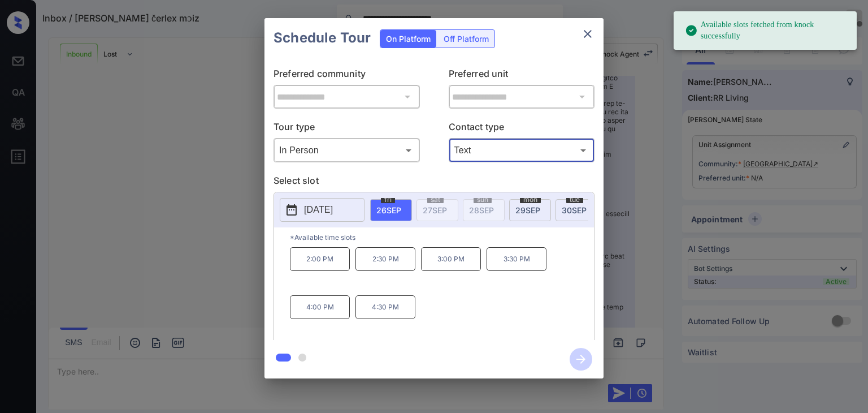 Image resolution: width=868 pixels, height=413 pixels. What do you see at coordinates (451, 259) in the screenshot?
I see `p: 3:00 PM` at bounding box center [451, 259].